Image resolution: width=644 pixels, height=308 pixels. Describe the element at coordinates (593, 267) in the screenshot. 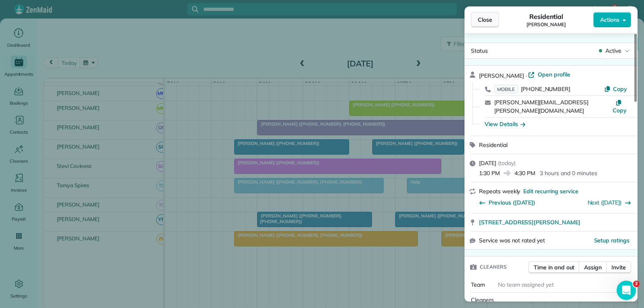

I see `button: Assign` at that location.